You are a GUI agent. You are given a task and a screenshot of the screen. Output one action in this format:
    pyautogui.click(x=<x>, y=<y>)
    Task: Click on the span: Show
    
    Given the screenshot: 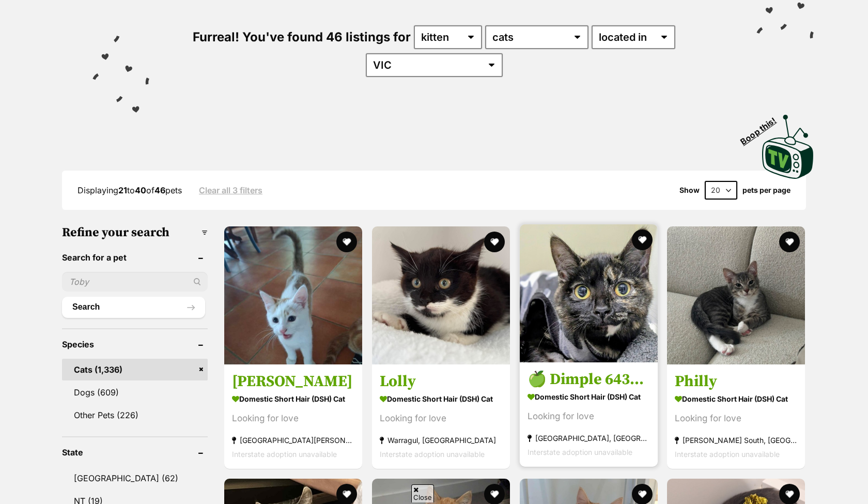 What is the action you would take?
    pyautogui.click(x=689, y=190)
    